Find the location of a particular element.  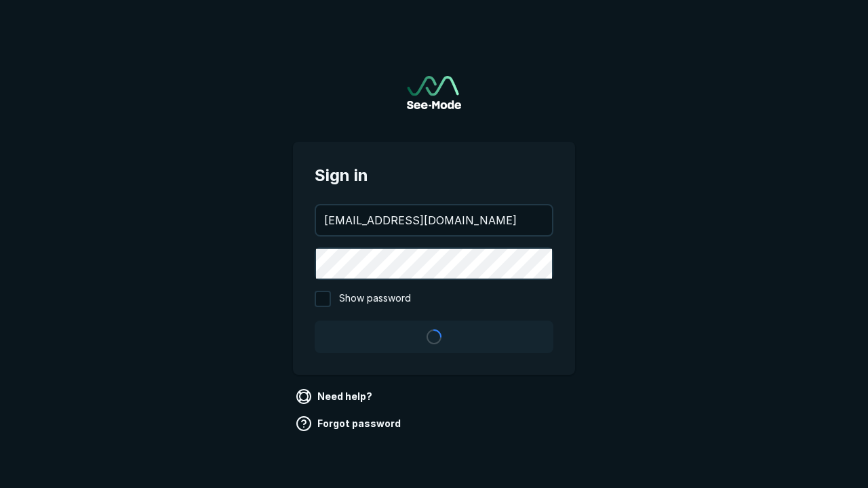

span: Show password is located at coordinates (375, 299).